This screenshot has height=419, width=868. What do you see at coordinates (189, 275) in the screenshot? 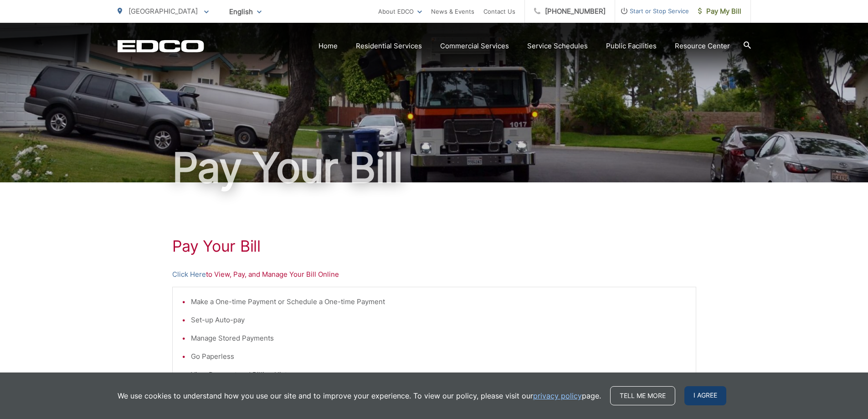
I see `a: Click Here` at bounding box center [189, 275].